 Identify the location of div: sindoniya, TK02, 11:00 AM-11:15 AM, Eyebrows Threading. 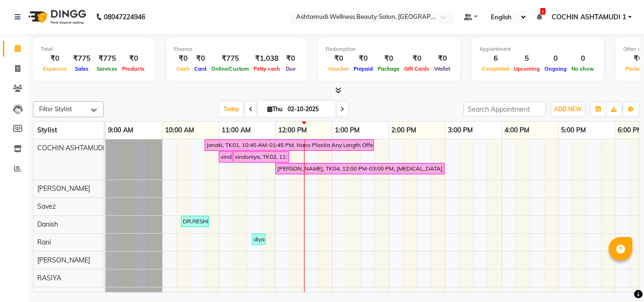
(225, 157).